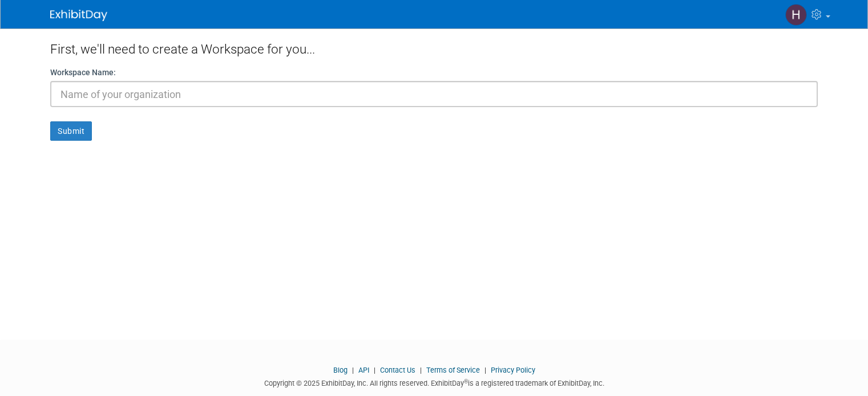  What do you see at coordinates (513, 370) in the screenshot?
I see `a: Privacy Policy` at bounding box center [513, 370].